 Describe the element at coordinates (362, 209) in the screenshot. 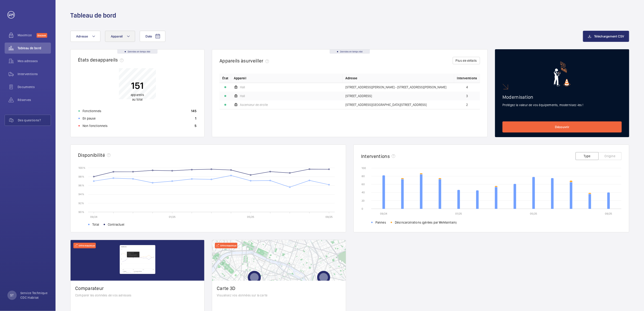

I see `text: 0` at that location.